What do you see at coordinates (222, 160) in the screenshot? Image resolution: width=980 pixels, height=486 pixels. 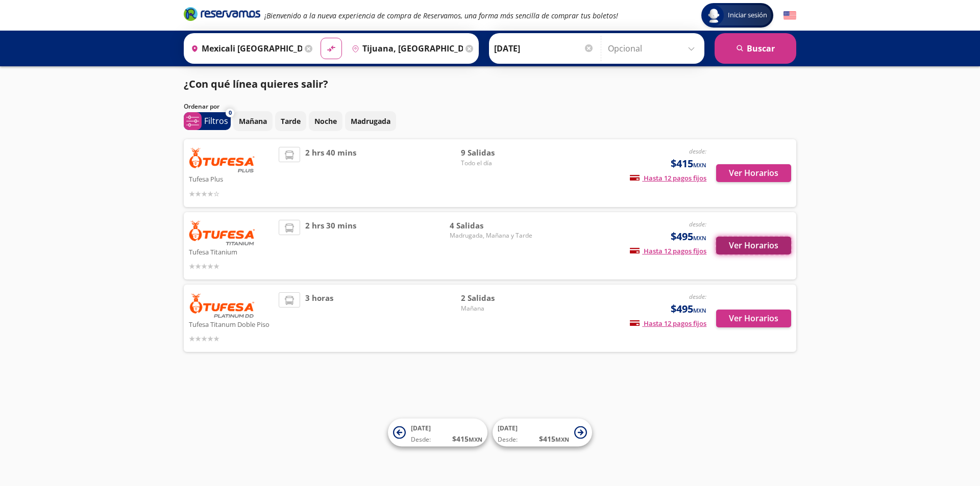 I see `img: Tufesa Plus` at bounding box center [222, 160].